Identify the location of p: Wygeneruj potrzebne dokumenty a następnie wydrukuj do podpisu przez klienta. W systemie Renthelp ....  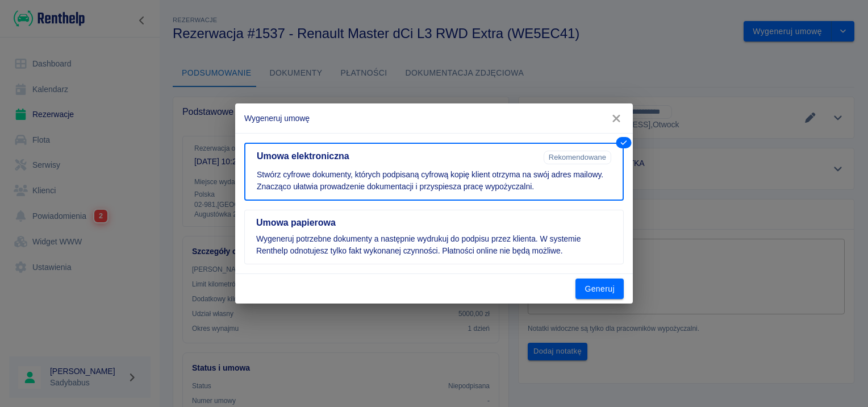
(434, 245).